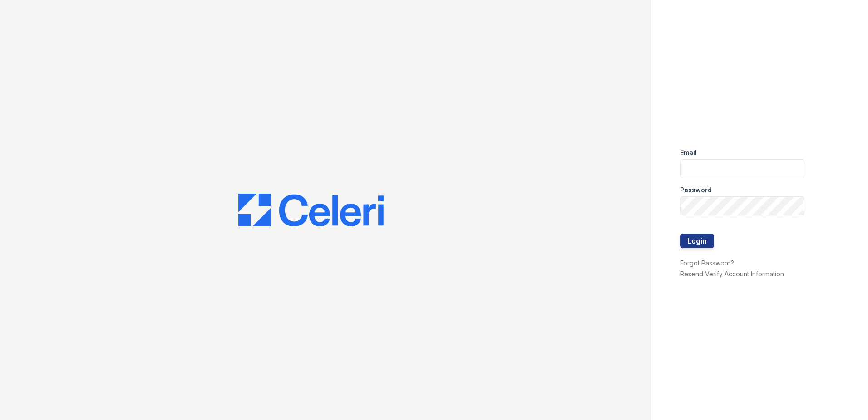 The image size is (868, 420). I want to click on img: CE_Logo_Blue-a8612792a0a2168367f1c8372b55b34899dd931a85d93a1a3d3e32e68fde9ad4.png, so click(311, 210).